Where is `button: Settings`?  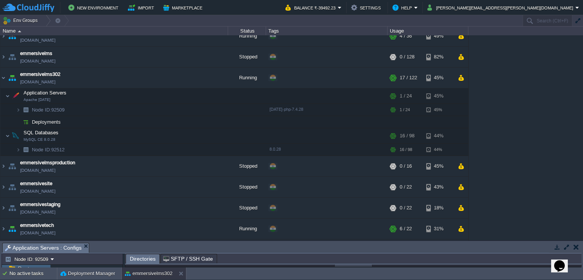 button: Settings is located at coordinates (367, 8).